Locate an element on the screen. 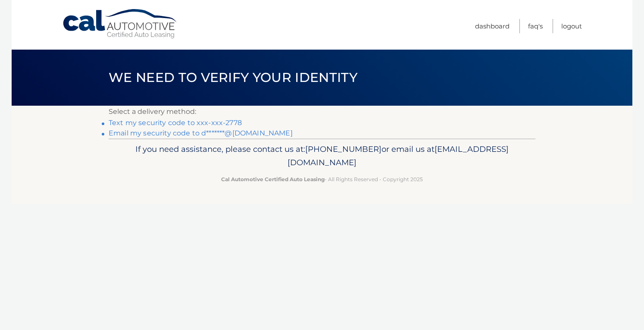  strong: Cal Automotive Certified Auto Leasing is located at coordinates (273, 179).